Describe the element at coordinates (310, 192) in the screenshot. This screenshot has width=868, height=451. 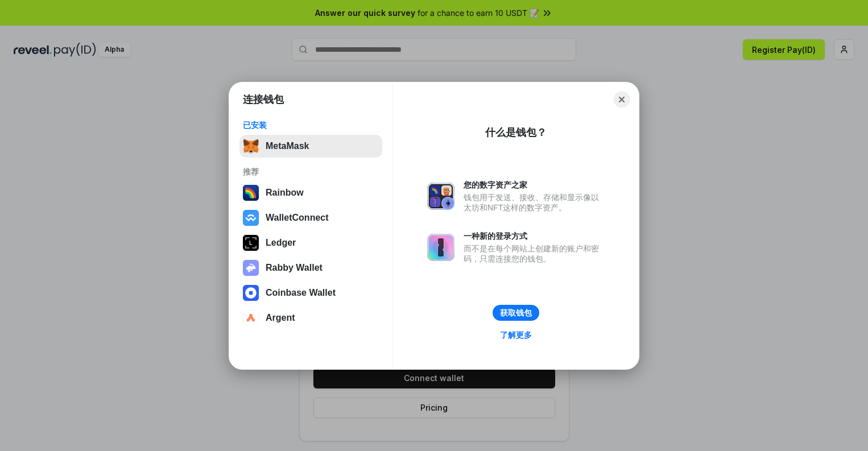
I see `button: Rainbow` at that location.